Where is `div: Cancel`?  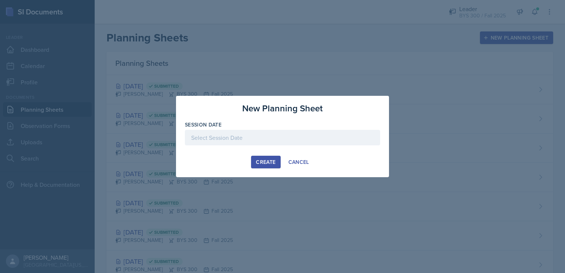
div: Cancel is located at coordinates (299, 162).